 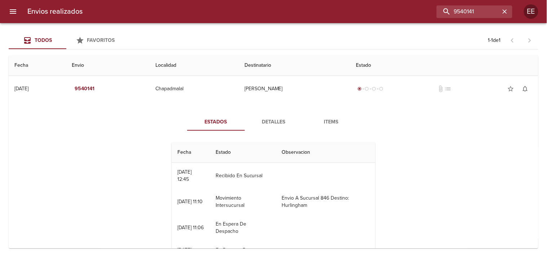 What do you see at coordinates (511, 89) in the screenshot?
I see `span: star_border` at bounding box center [511, 89].